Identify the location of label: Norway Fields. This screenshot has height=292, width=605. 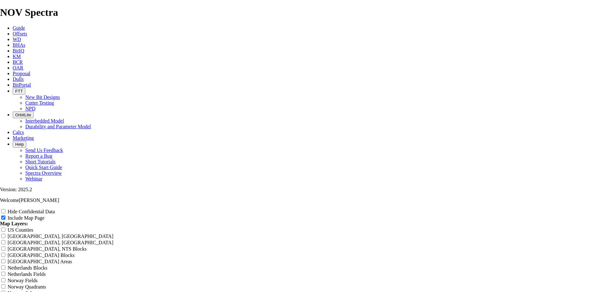
(22, 281).